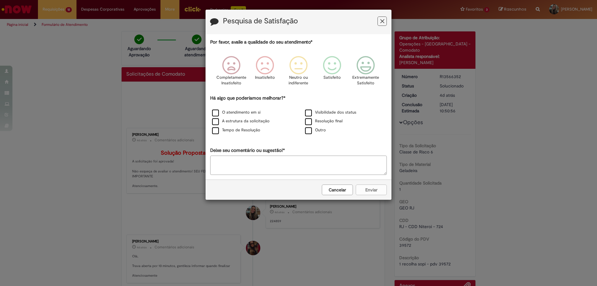 This screenshot has width=597, height=286. Describe the element at coordinates (231, 72) in the screenshot. I see `div: Completamente Insatisfeito` at that location.